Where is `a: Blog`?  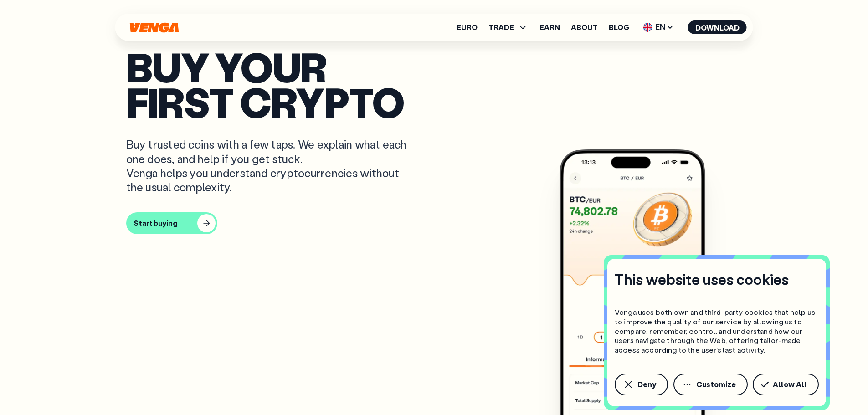 a: Blog is located at coordinates (619, 27).